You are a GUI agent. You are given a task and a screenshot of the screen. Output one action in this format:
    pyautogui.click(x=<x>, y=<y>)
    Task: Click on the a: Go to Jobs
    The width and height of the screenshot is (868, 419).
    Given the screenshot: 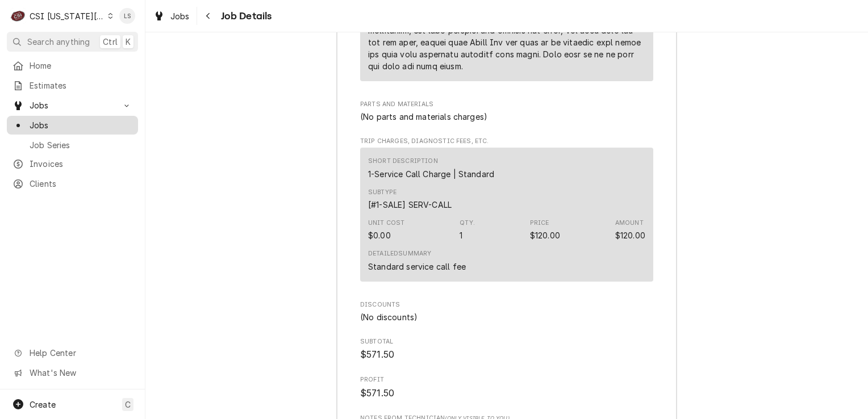 What is the action you would take?
    pyautogui.click(x=72, y=105)
    